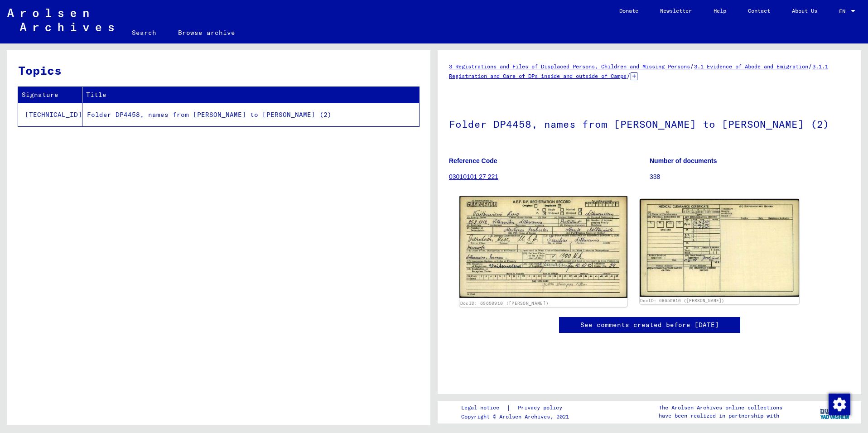 Image resolution: width=868 pixels, height=433 pixels. I want to click on img: 001.jpg, so click(543, 247).